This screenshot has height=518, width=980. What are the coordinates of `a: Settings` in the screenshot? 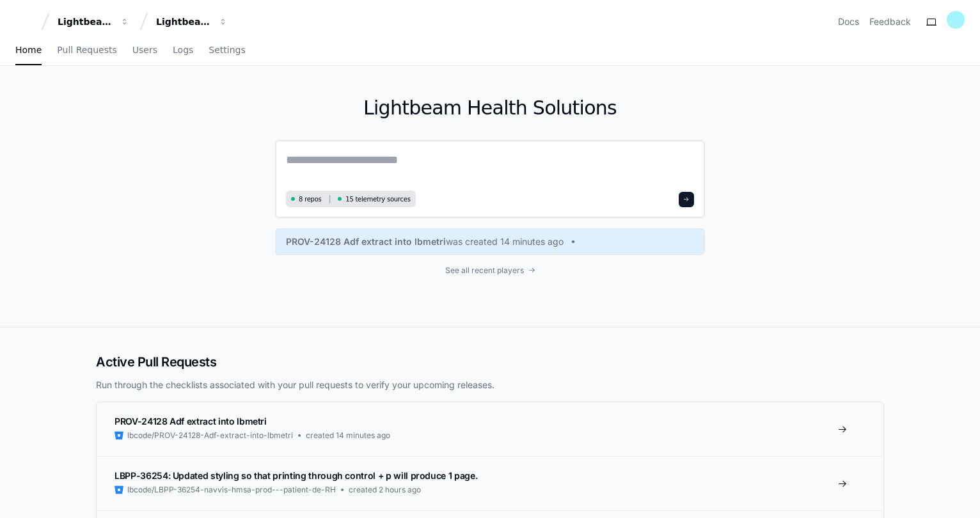 It's located at (226, 50).